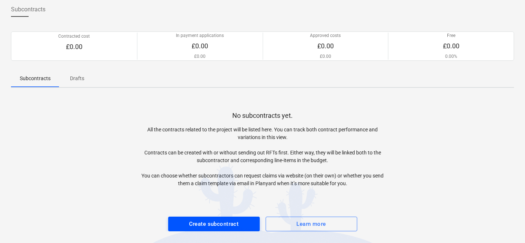  Describe the element at coordinates (214, 224) in the screenshot. I see `button: Create subcontract` at that location.